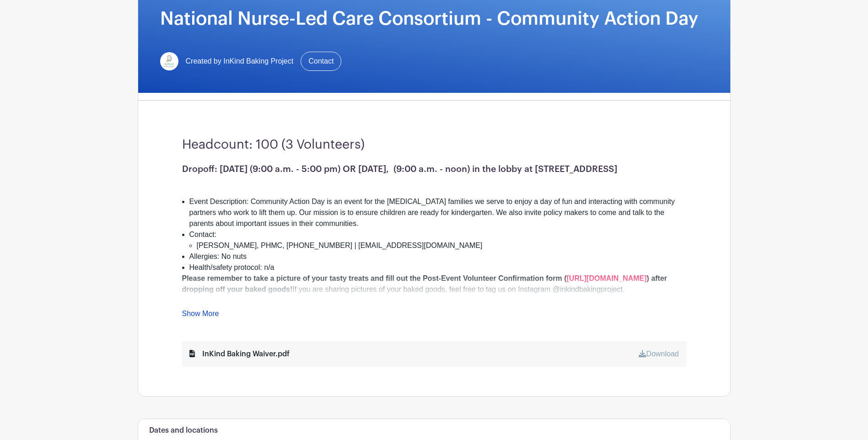  What do you see at coordinates (374, 278) in the screenshot?
I see `strong: Please remember to take a picture of your tasty treats and fill out the Post-Event Volunteer Conf...` at bounding box center [374, 278].